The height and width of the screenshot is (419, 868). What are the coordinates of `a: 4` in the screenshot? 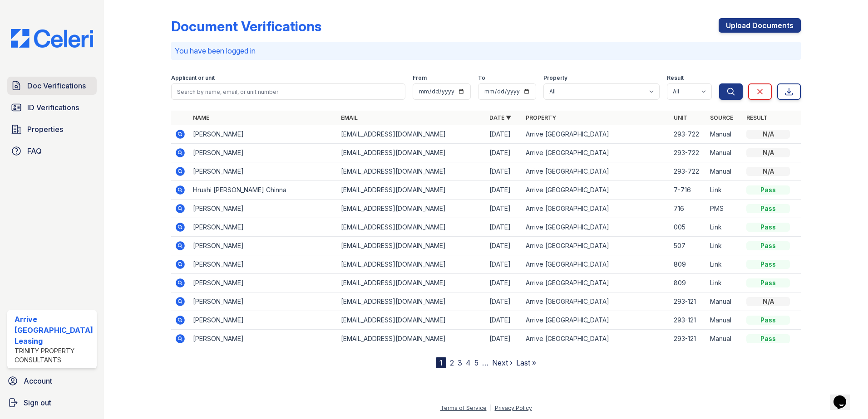 It's located at (468, 363).